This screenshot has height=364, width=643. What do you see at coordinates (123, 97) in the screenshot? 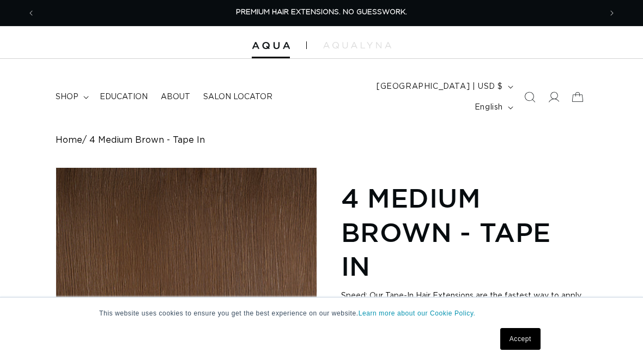
I see `span: Education` at bounding box center [123, 97].